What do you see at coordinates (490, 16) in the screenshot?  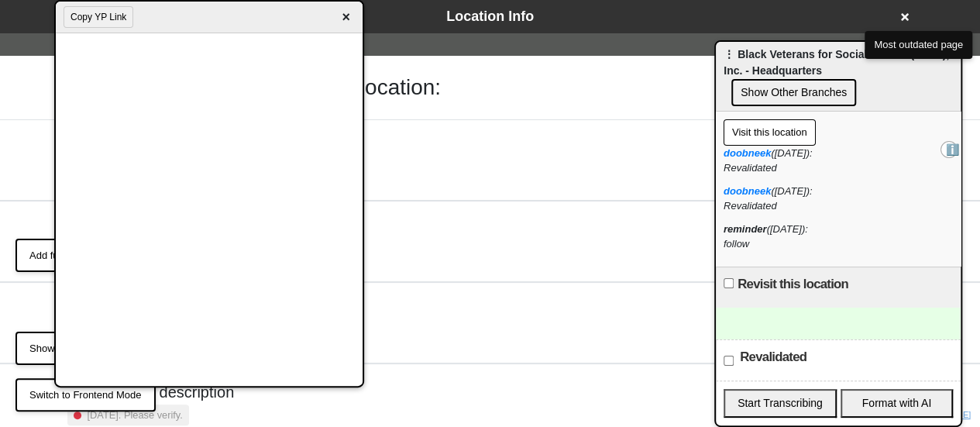 I see `span: Location Info` at bounding box center [490, 16].